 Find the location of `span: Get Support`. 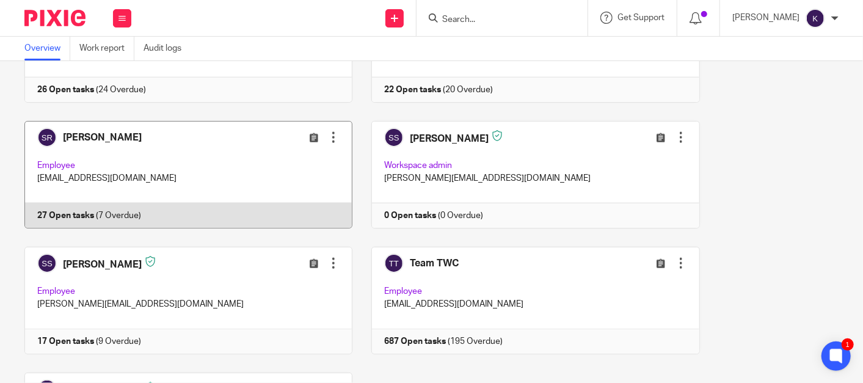

span: Get Support is located at coordinates (641, 18).